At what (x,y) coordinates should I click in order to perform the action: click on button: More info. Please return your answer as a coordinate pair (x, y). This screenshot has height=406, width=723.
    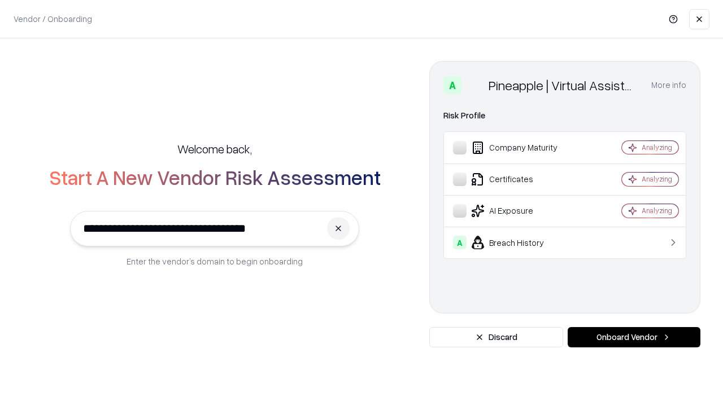
    Looking at the image, I should click on (668, 85).